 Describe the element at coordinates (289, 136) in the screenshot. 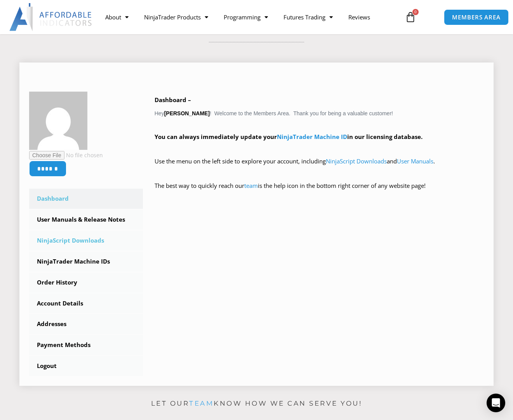

I see `strong: You can always immediately update your in our licensing database.` at that location.